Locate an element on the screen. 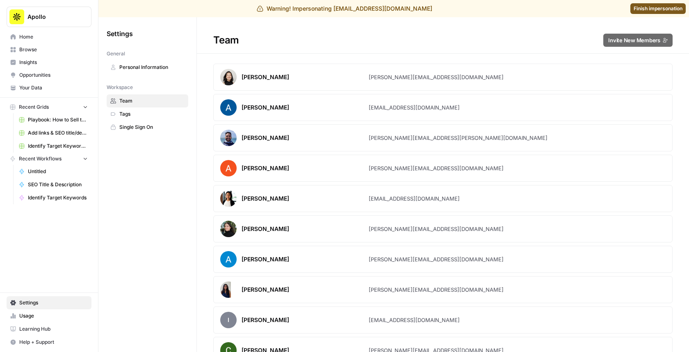 The width and height of the screenshot is (689, 352). img: Apollo Logo is located at coordinates (17, 17).